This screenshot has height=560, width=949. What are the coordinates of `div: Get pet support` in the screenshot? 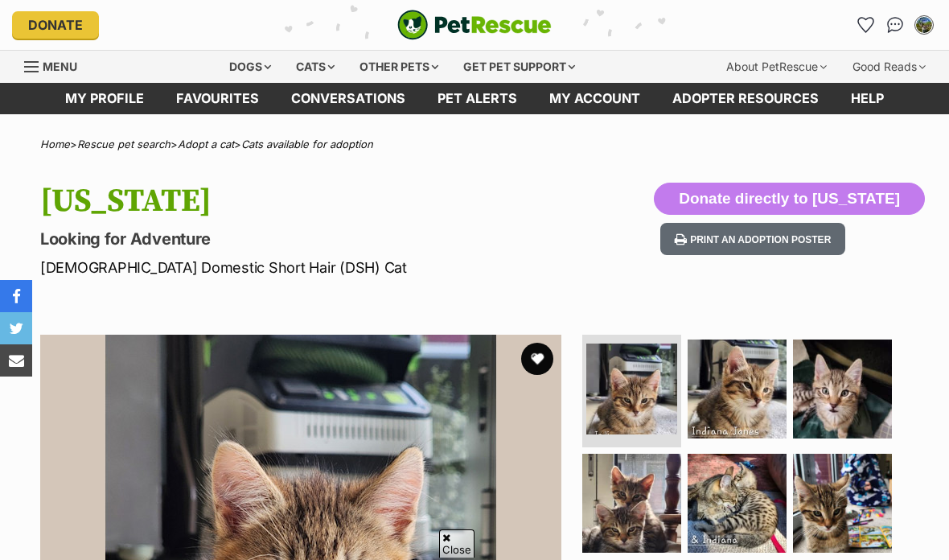 It's located at (519, 67).